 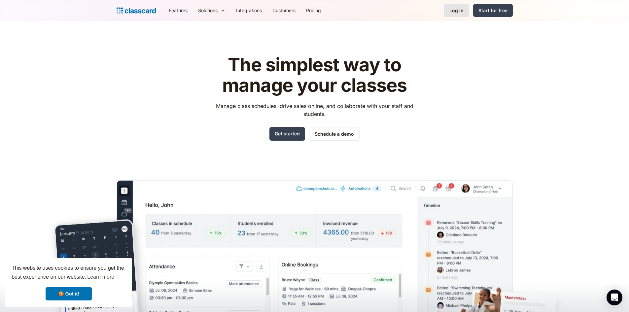 I want to click on div: cookieconsent, so click(x=69, y=282).